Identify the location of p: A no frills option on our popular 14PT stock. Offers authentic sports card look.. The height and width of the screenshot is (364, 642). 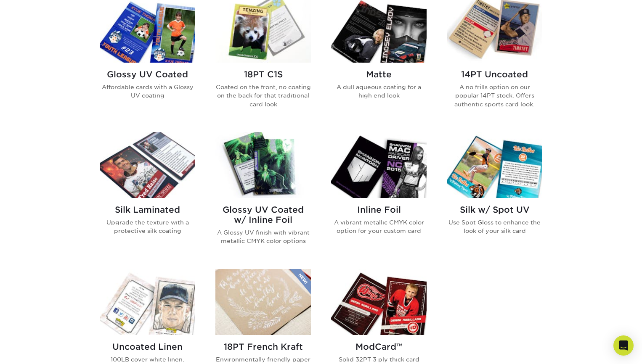
(494, 96).